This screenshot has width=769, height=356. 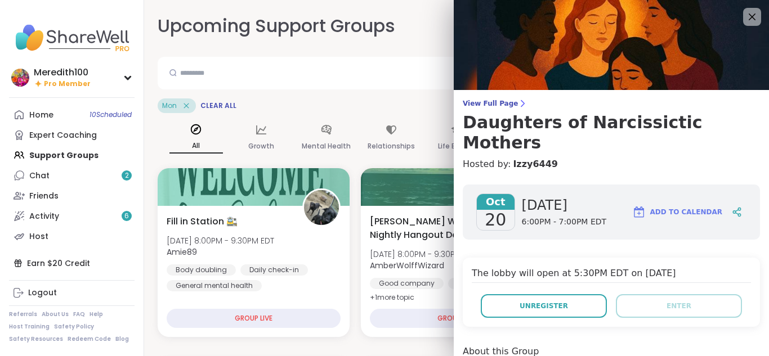 What do you see at coordinates (686, 212) in the screenshot?
I see `span: Add to Calendar` at bounding box center [686, 212].